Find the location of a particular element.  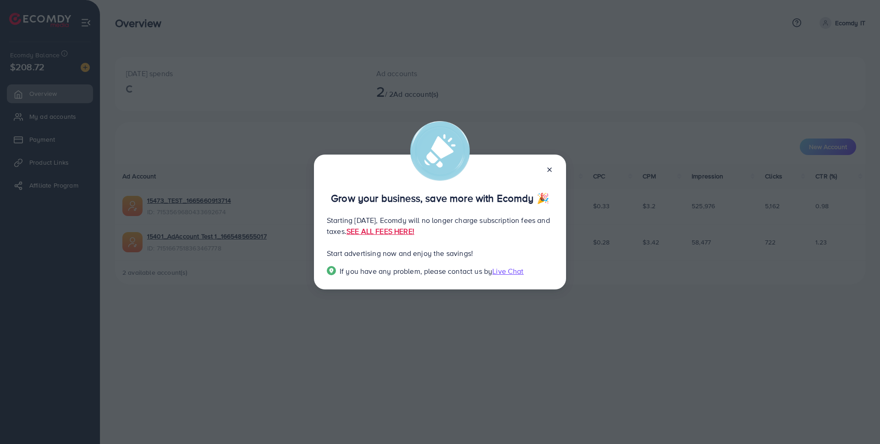

a: SEE ALL FEES HERE! is located at coordinates (380, 231).